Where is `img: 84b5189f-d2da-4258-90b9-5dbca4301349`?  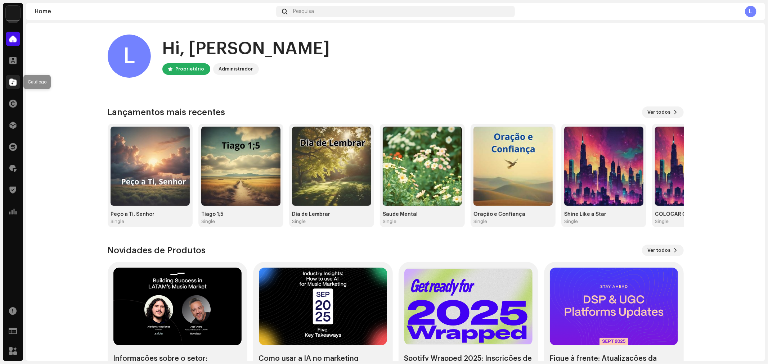
img: 84b5189f-d2da-4258-90b9-5dbca4301349 is located at coordinates (241, 166).